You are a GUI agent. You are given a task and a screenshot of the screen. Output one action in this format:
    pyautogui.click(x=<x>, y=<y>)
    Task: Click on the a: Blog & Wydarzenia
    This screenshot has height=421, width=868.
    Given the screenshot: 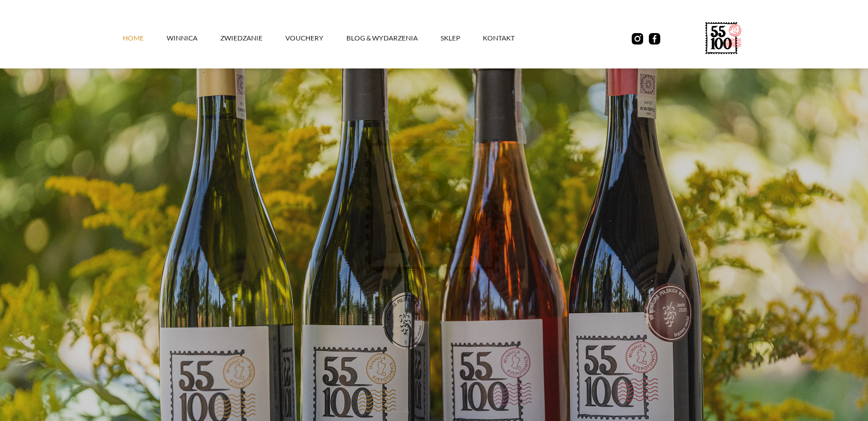 What is the action you would take?
    pyautogui.click(x=393, y=38)
    